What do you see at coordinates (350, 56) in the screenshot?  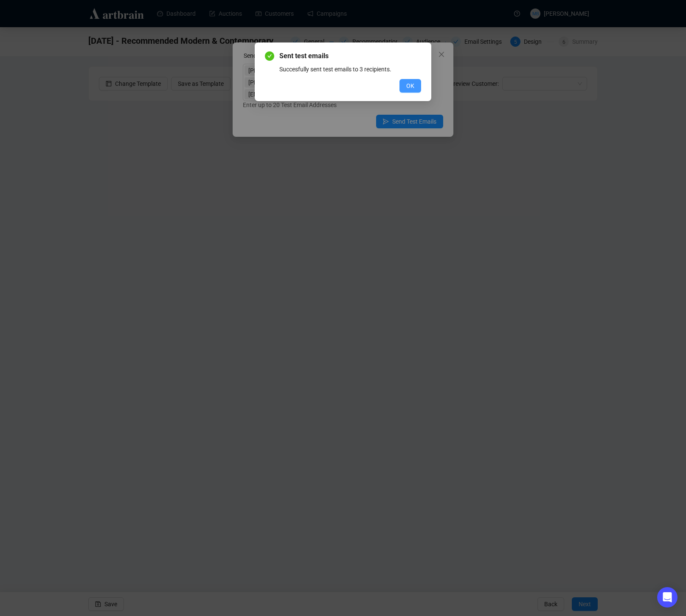 I see `span: Sent test emails` at bounding box center [350, 56].